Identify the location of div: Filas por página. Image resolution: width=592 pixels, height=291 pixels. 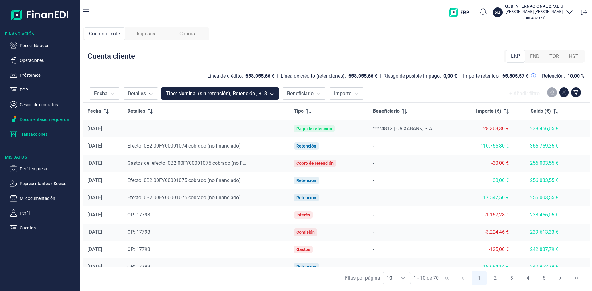
(362, 278).